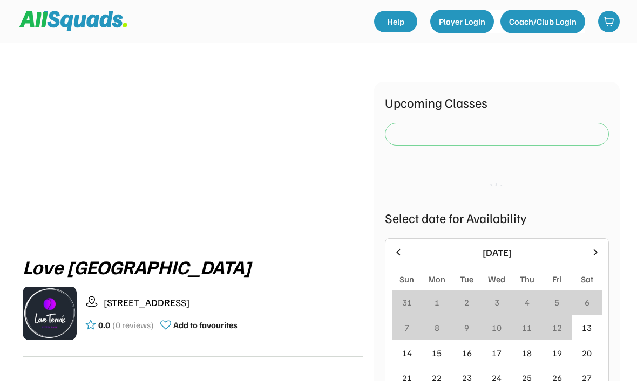 The height and width of the screenshot is (381, 637). Describe the element at coordinates (586, 353) in the screenshot. I see `div: 20` at that location.